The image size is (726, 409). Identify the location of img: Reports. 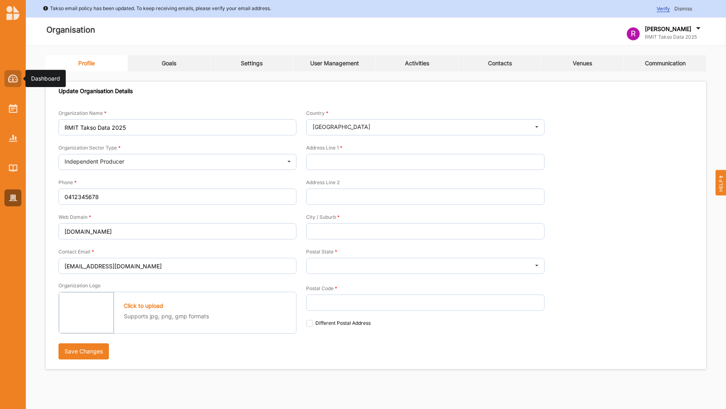
(13, 138).